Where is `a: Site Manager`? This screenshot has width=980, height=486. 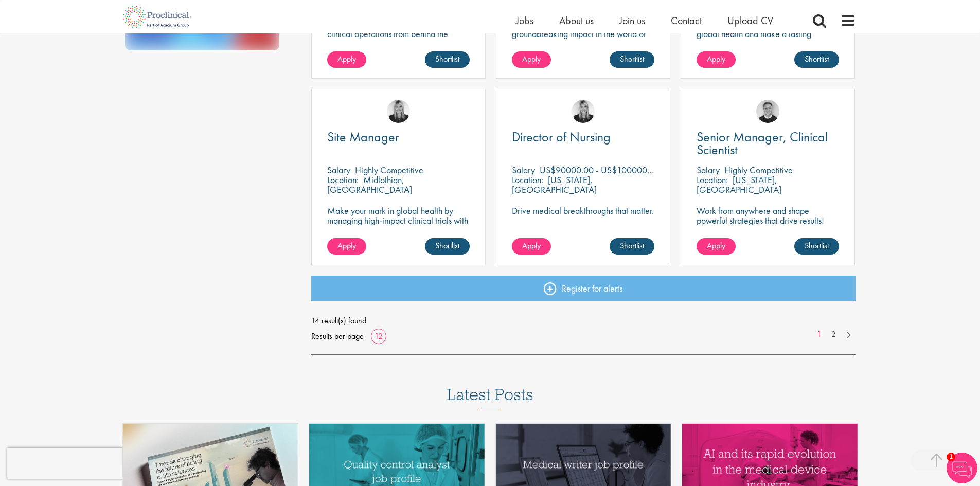
a: Site Manager is located at coordinates (398, 137).